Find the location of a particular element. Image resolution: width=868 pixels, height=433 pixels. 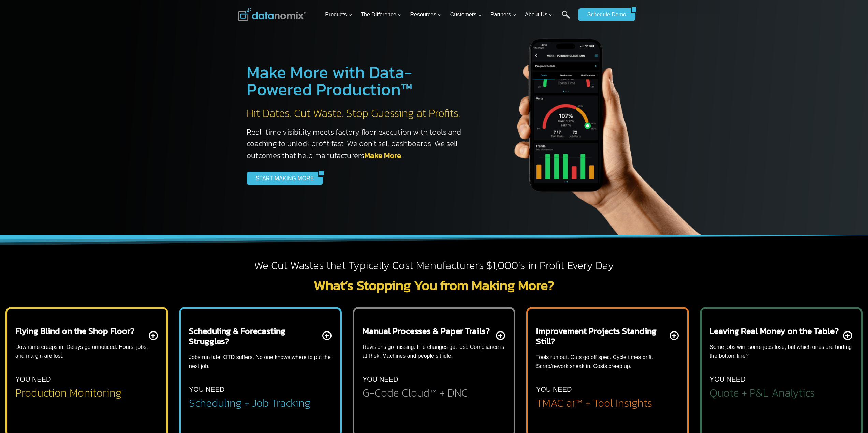

img: The Datanoix Mobile App available on Android and iOS Devices is located at coordinates (601, 125).